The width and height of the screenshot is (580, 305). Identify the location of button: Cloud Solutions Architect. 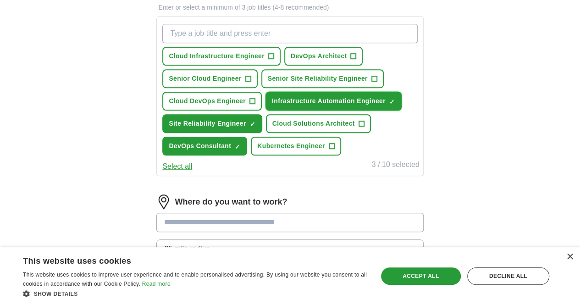
(318, 123).